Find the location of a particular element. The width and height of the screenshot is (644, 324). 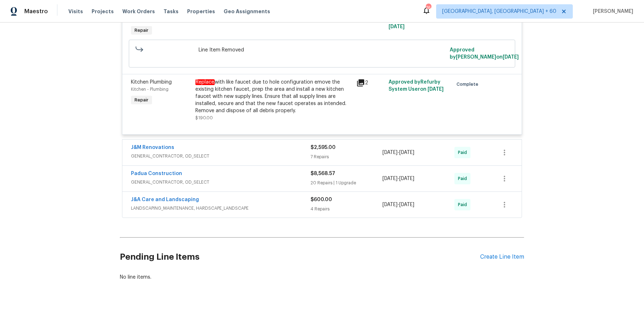

div: with like faucet due to hole configuration emove the existing kitchen faucet, prep the area and i... is located at coordinates (274, 96).